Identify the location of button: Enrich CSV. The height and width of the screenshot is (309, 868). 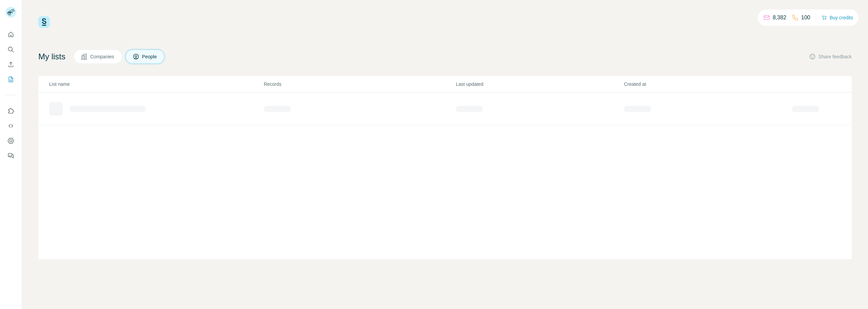
(11, 64).